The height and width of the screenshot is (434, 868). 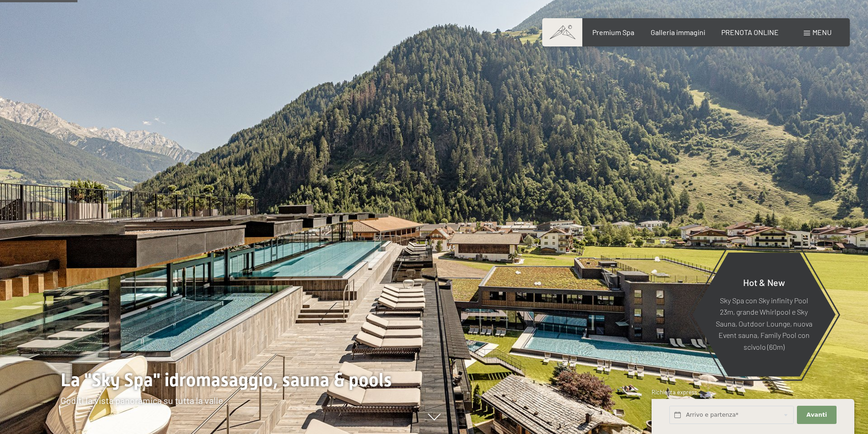 I want to click on button: Avanti, so click(x=817, y=415).